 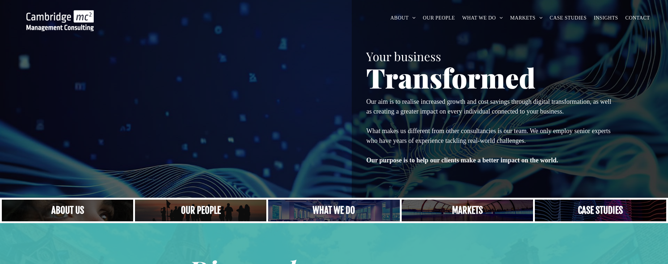 What do you see at coordinates (482, 18) in the screenshot?
I see `a: WHAT WE DO` at bounding box center [482, 18].